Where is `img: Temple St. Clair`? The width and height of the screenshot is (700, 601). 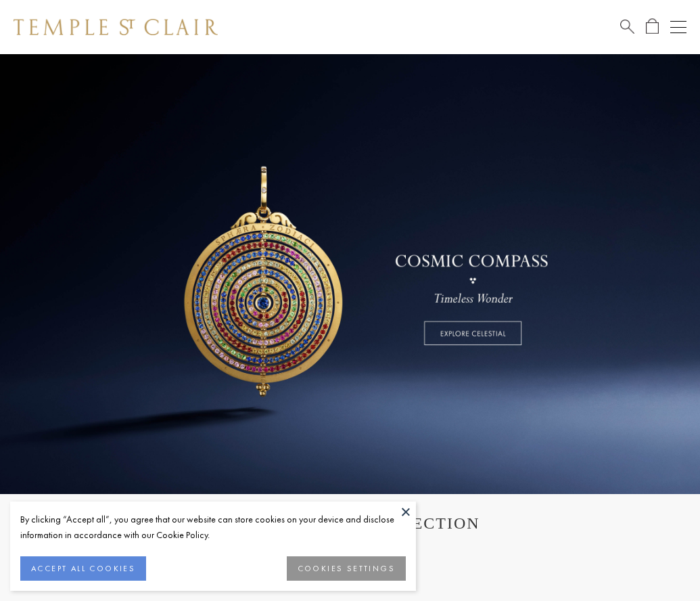
img: Temple St. Clair is located at coordinates (116, 27).